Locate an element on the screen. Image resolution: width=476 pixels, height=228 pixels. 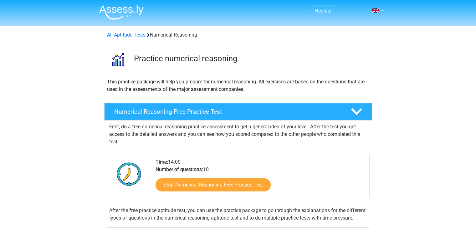
div: Numerical Reasoning is located at coordinates (238, 35).